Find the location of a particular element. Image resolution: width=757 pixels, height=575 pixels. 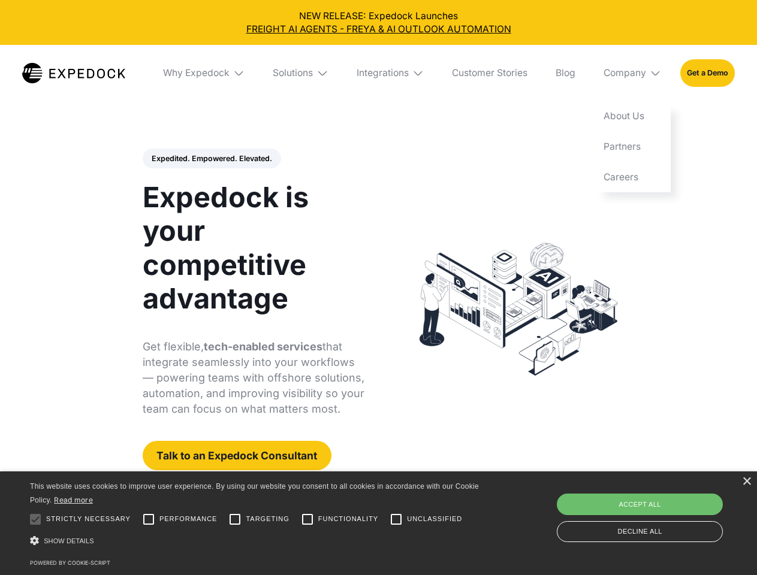

a: Customer Stories is located at coordinates (489, 73).